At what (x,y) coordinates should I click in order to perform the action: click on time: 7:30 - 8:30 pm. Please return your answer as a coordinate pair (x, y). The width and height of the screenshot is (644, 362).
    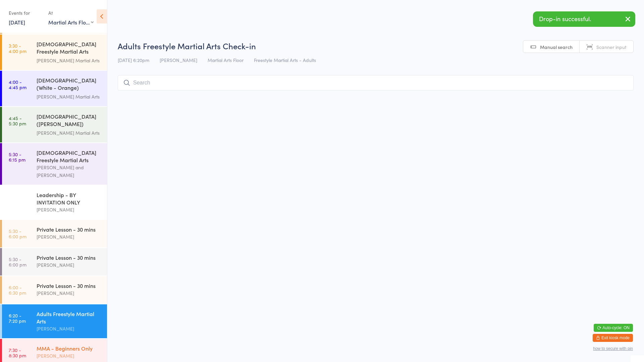
    Looking at the image, I should click on (17, 353).